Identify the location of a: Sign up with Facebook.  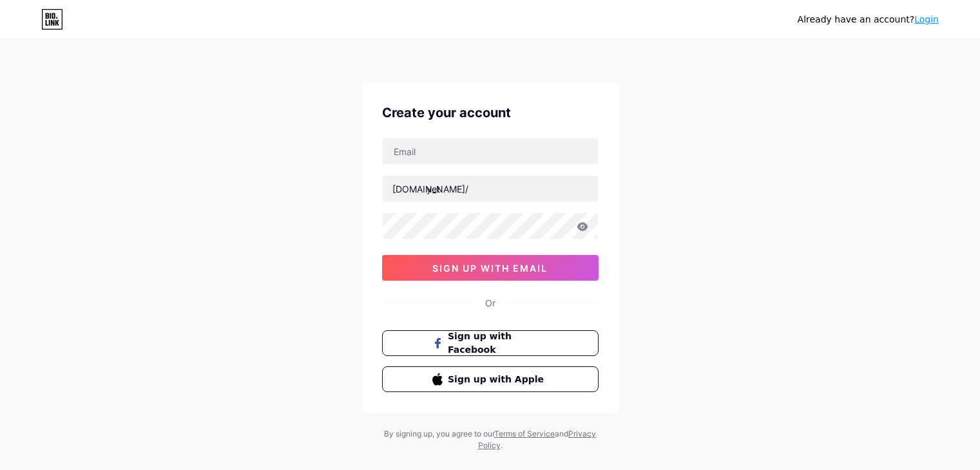
(490, 343).